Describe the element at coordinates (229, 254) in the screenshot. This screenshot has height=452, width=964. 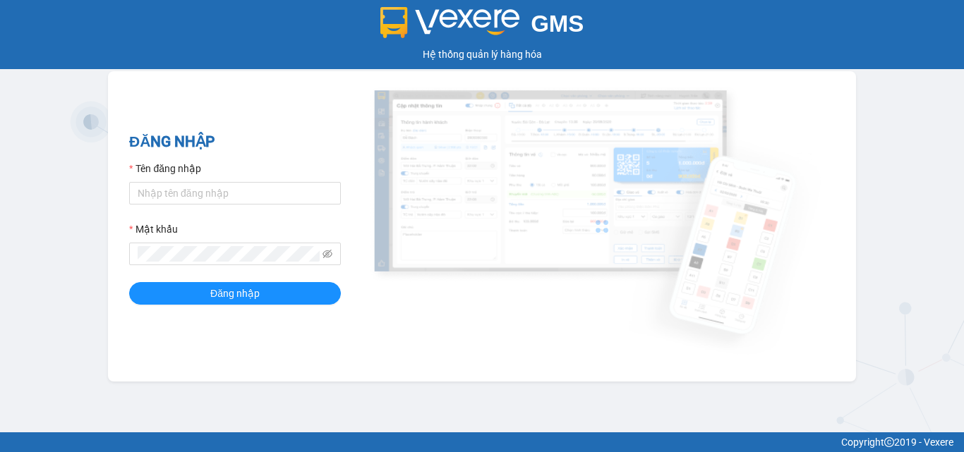
I see `input: Mật khẩu` at that location.